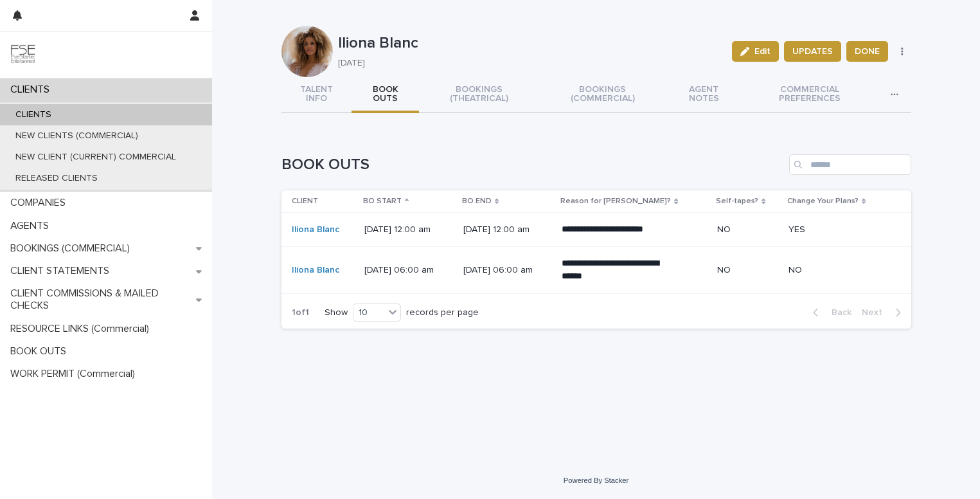 The image size is (980, 499). What do you see at coordinates (876, 313) in the screenshot?
I see `span: Next` at bounding box center [876, 313].